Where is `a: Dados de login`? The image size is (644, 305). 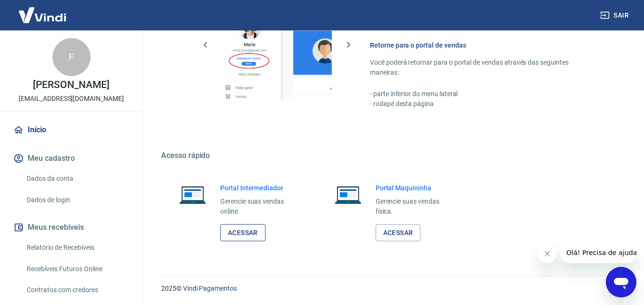
a: Dados de login is located at coordinates (77, 200).